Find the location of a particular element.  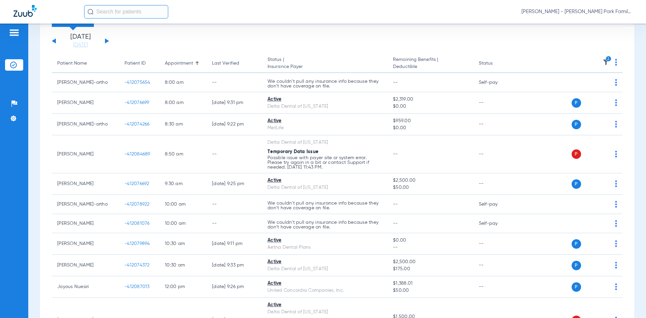

span: -412079894 is located at coordinates (137, 244).